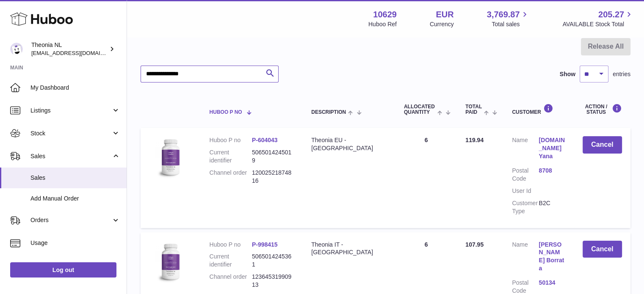 This screenshot has width=644, height=294. I want to click on dt: Postal Code, so click(525, 175).